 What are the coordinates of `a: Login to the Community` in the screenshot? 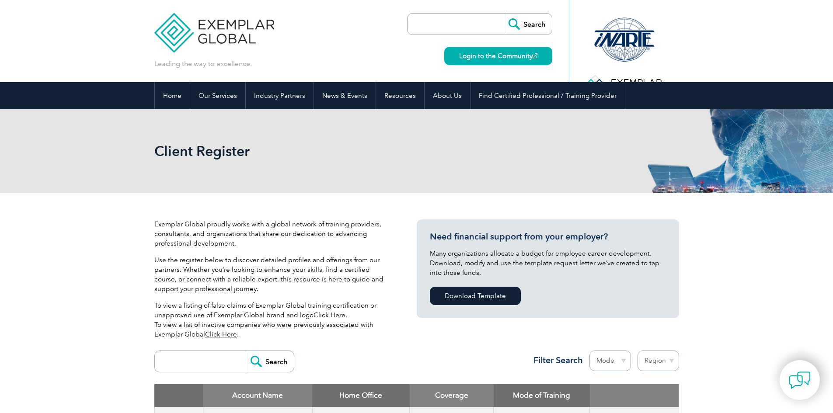 It's located at (498, 56).